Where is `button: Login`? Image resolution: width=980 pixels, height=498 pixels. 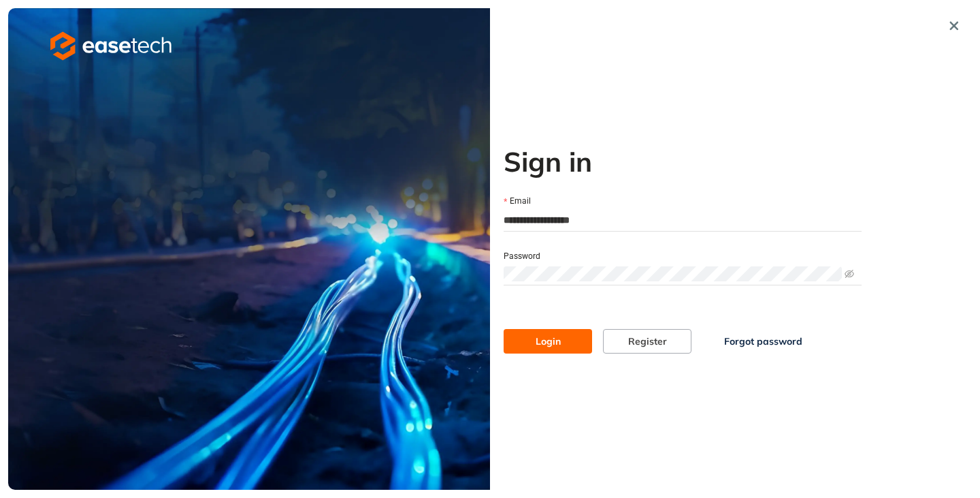 button: Login is located at coordinates (548, 342).